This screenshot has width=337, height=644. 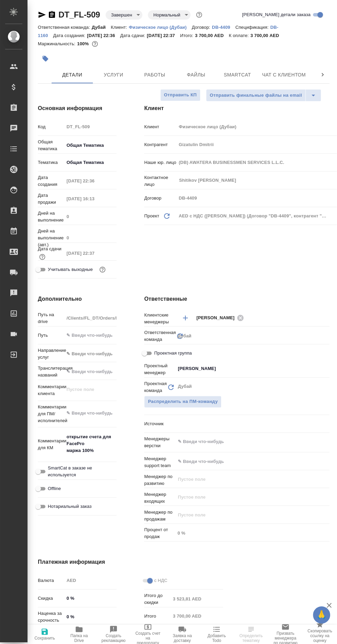 What do you see at coordinates (124, 15) in the screenshot?
I see `div: Завершен` at bounding box center [124, 15].